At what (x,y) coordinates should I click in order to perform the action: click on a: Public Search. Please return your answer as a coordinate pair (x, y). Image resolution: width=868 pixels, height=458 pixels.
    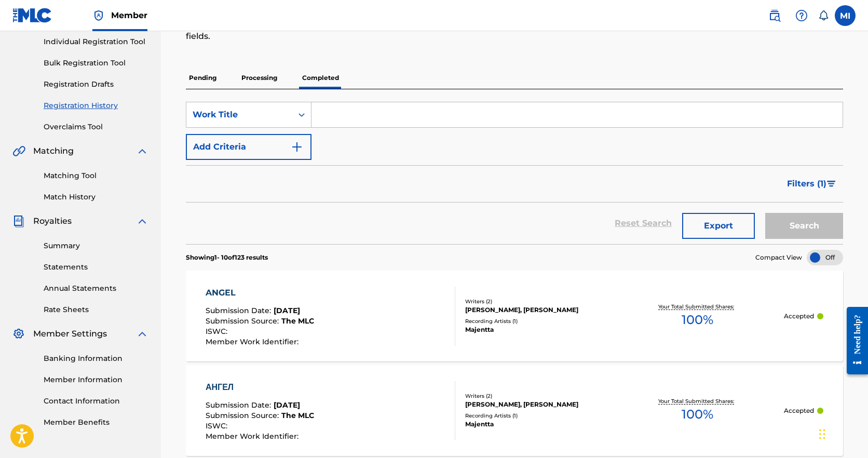
    Looking at the image, I should click on (775, 15).